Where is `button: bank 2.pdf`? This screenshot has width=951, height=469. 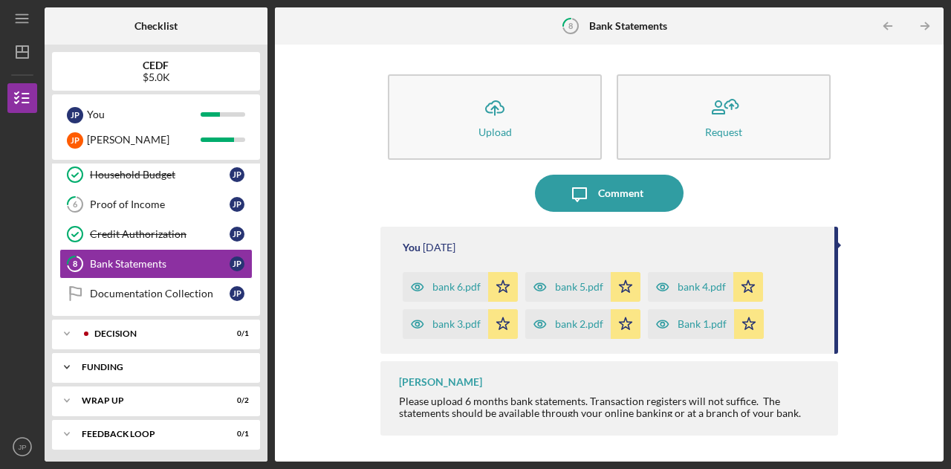
button: bank 2.pdf is located at coordinates (583, 324).